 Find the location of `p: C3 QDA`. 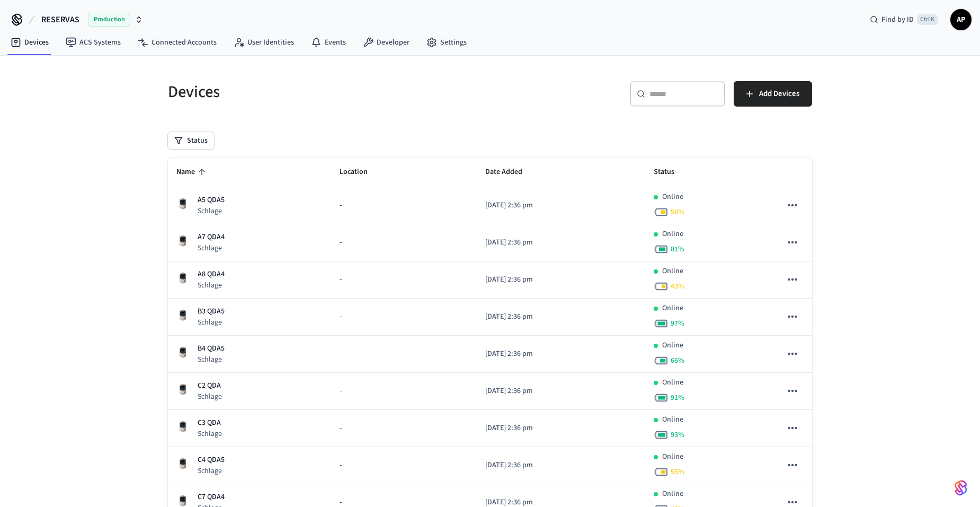

p: C3 QDA is located at coordinates (210, 423).